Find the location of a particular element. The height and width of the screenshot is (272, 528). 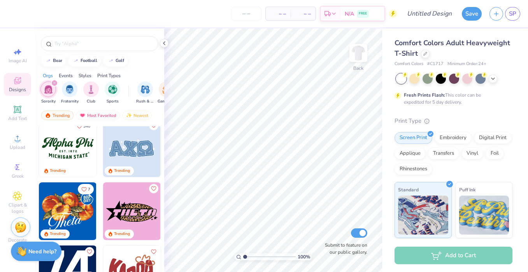

div: filter for Sports is located at coordinates (112, 93).